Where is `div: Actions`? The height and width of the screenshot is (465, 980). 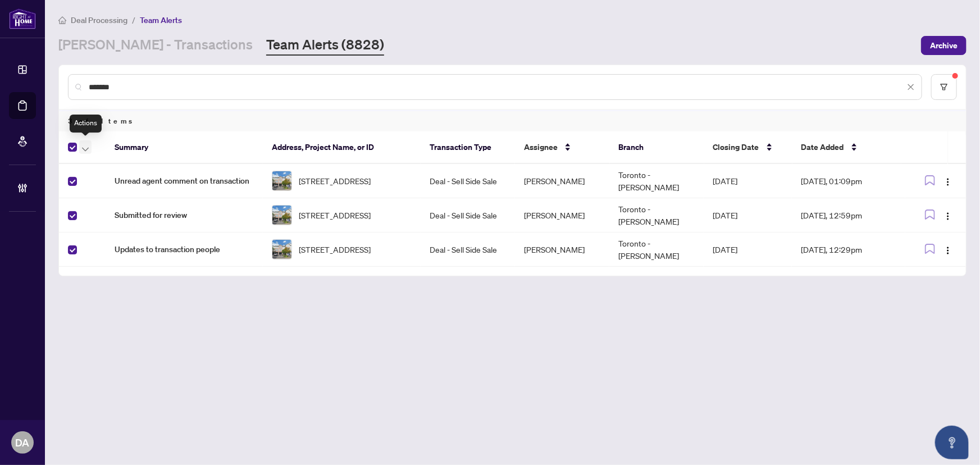
div: Actions is located at coordinates (85, 124).